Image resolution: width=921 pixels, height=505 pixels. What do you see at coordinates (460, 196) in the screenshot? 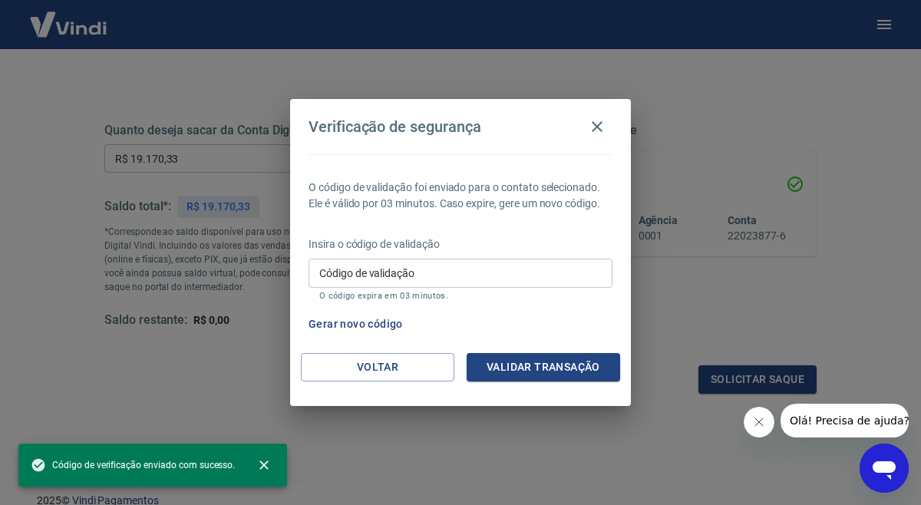
I see `p: O código de validação foi enviado para o contato selecionado. Ele é válido por 03 minutos. Caso e...` at bounding box center [460, 196].